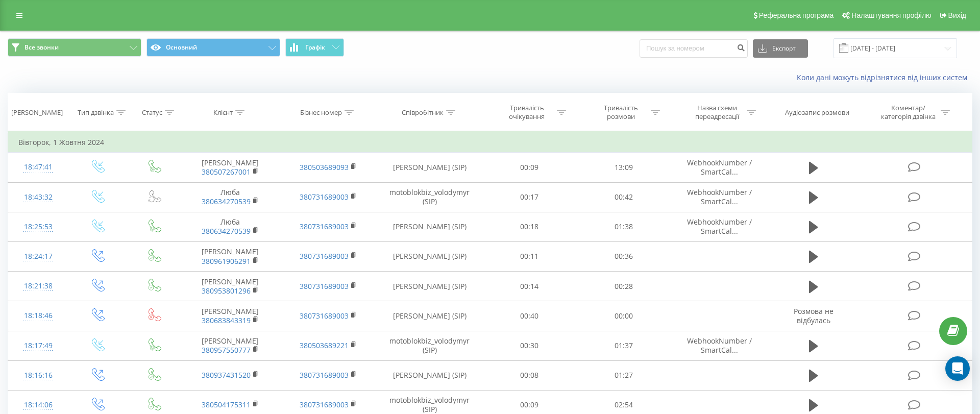  Describe the element at coordinates (38, 346) in the screenshot. I see `div: 18:17:49` at that location.